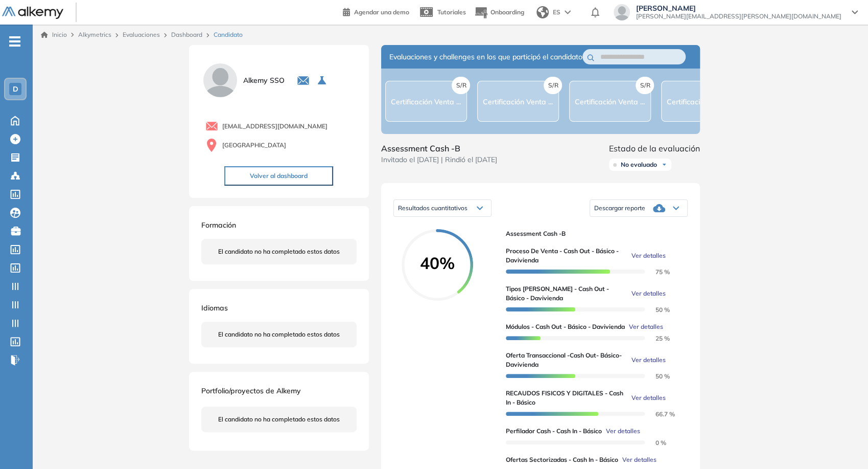 This screenshot has width=868, height=469. Describe the element at coordinates (141, 34) in the screenshot. I see `a: Evaluaciones` at that location.